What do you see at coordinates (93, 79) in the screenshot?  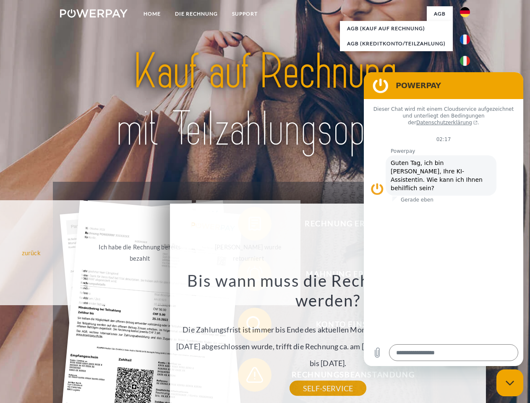 I see `p: Powerpay` at bounding box center [93, 79].